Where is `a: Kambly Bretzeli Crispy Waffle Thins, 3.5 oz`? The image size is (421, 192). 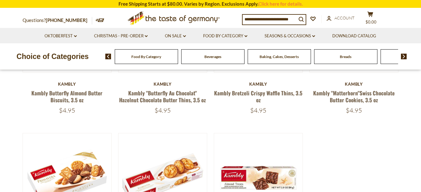
a: Kambly Bretzeli Crispy Waffle Thins, 3.5 oz is located at coordinates (258, 96).